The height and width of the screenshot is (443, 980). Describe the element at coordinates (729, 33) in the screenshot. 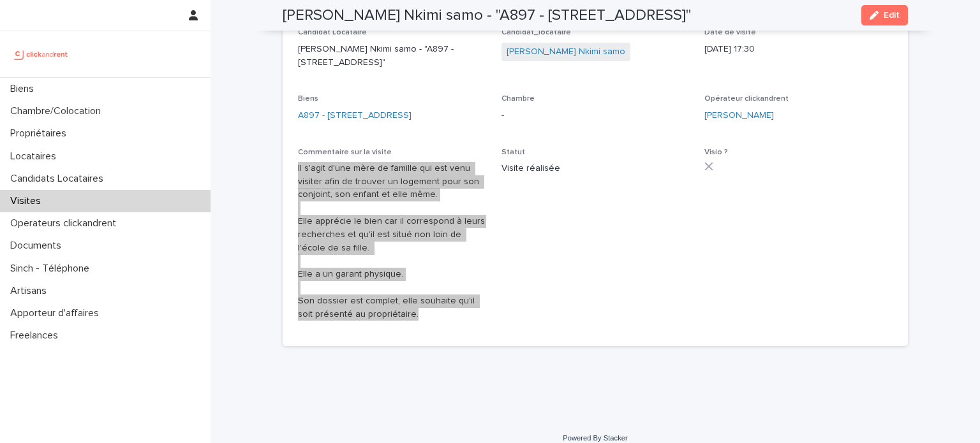

I see `span: Date de visite` at that location.